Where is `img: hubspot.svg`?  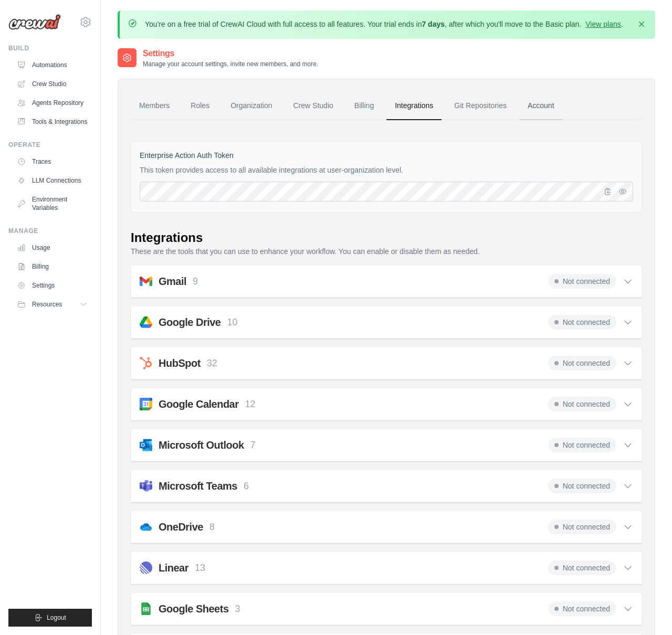
img: hubspot.svg is located at coordinates (146, 363).